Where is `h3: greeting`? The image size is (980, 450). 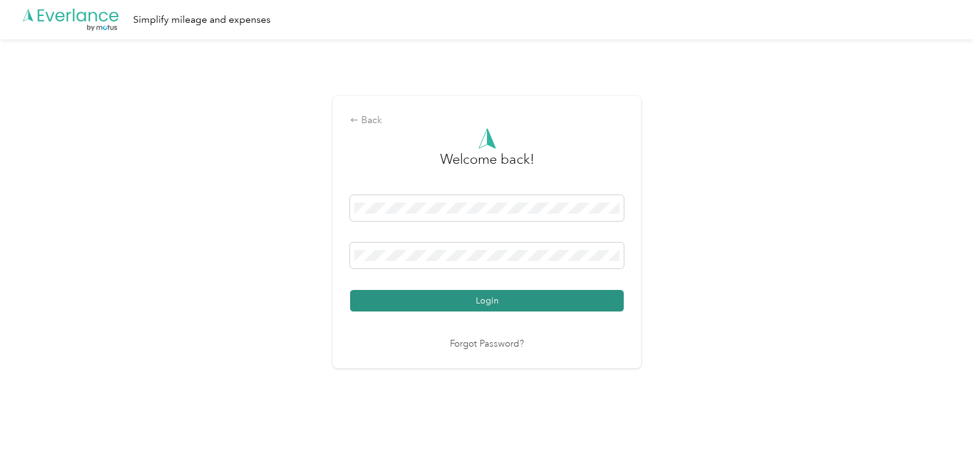
h3: greeting is located at coordinates (487, 166).